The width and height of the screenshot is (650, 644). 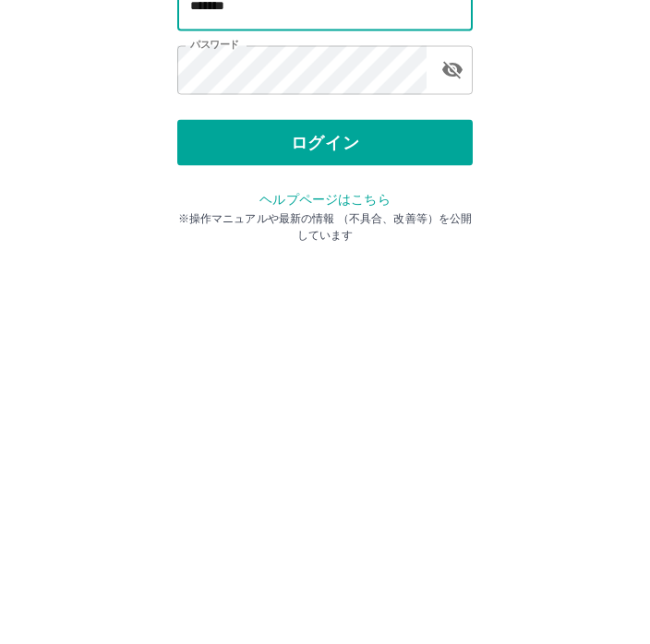 I want to click on label: パスワード, so click(x=214, y=244).